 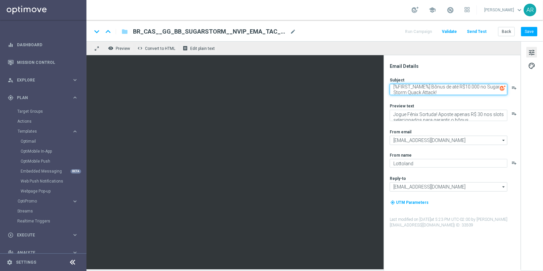 What do you see at coordinates (402, 106) in the screenshot?
I see `label: Preview text` at bounding box center [402, 106].